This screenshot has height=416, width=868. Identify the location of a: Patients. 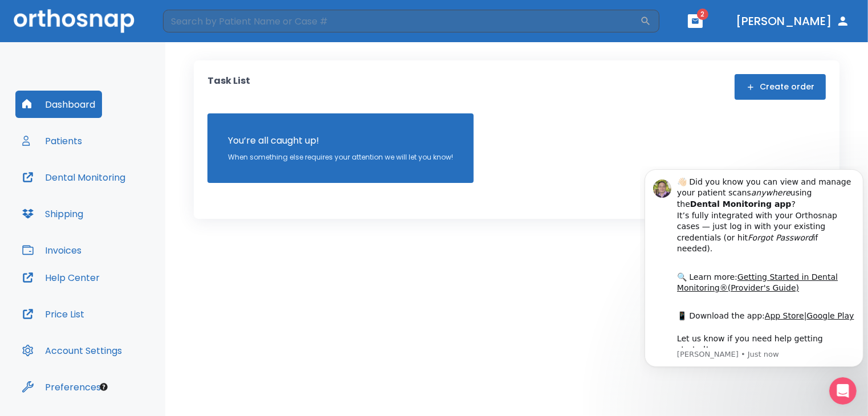
(52, 141).